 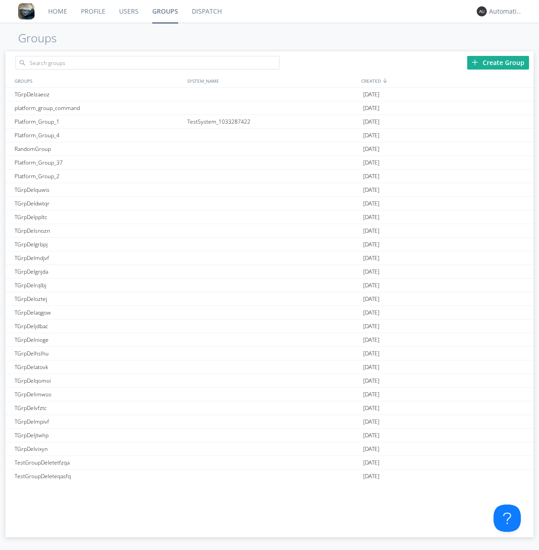 I want to click on div: Platform_Group_2, so click(x=99, y=176).